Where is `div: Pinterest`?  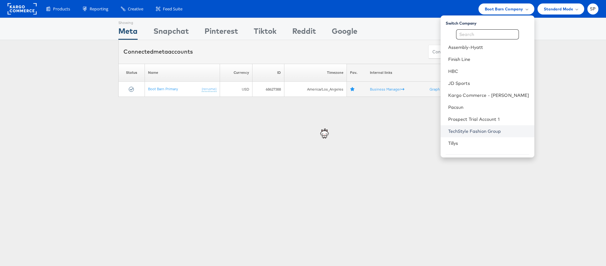
div: Pinterest is located at coordinates (221, 33).